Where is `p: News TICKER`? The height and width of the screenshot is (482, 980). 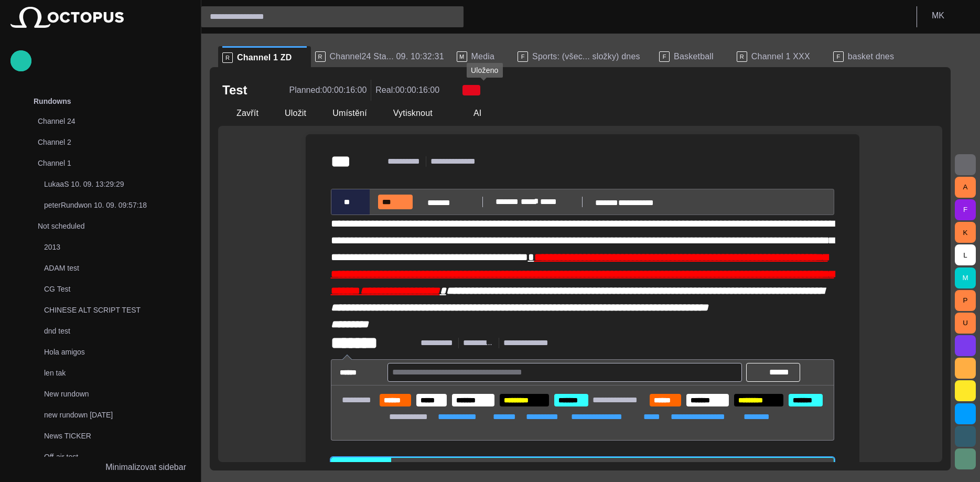 p: News TICKER is located at coordinates (117, 435).